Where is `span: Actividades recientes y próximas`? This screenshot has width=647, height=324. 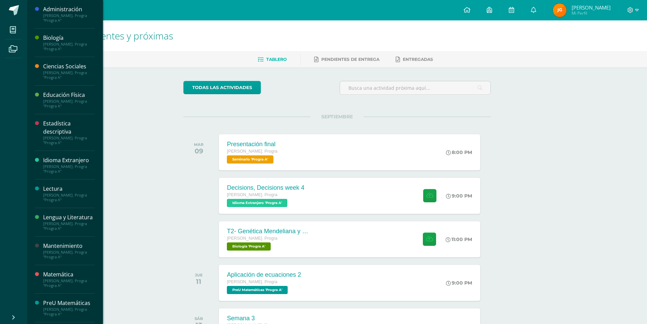
span: Actividades recientes y próximas is located at coordinates (104, 36).